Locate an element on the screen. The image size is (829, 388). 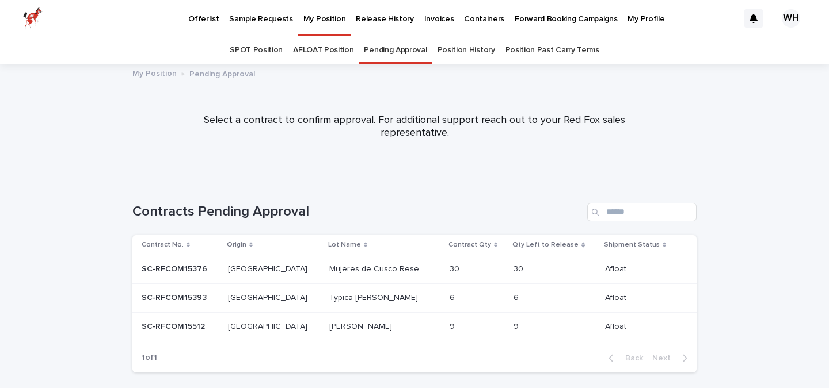
a: My Position is located at coordinates (154, 73).